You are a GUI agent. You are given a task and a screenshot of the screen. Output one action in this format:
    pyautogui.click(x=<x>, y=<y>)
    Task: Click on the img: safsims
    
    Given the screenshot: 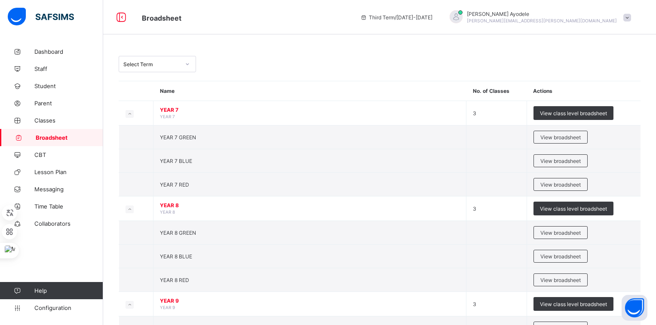 What is the action you would take?
    pyautogui.click(x=41, y=17)
    